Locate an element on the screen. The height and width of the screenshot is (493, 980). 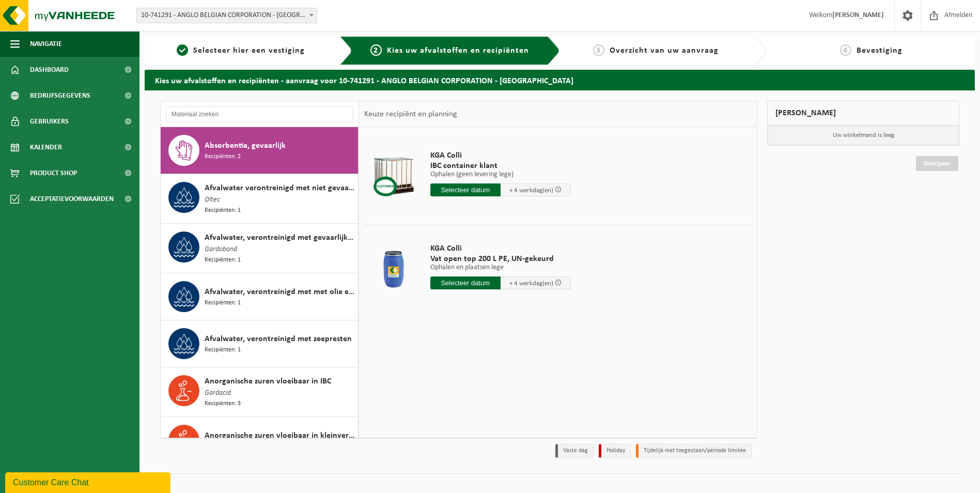
span: 10-741291 - ANGLO BELGIAN CORPORATION - GENT is located at coordinates (227, 16).